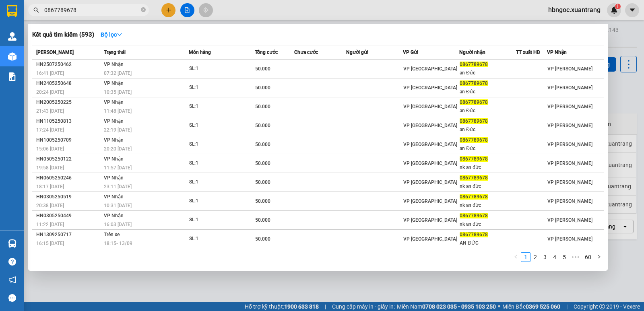  I want to click on img: solution-icon, so click(12, 77).